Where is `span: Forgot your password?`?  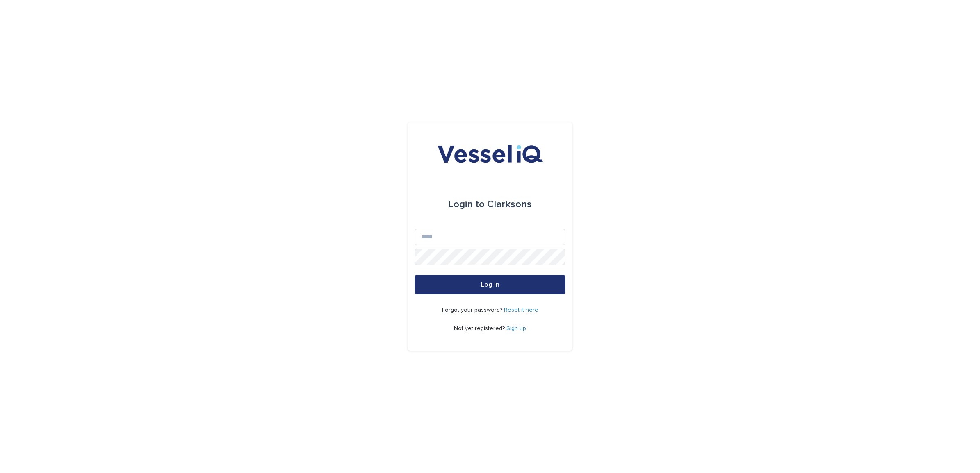
span: Forgot your password? is located at coordinates (473, 310).